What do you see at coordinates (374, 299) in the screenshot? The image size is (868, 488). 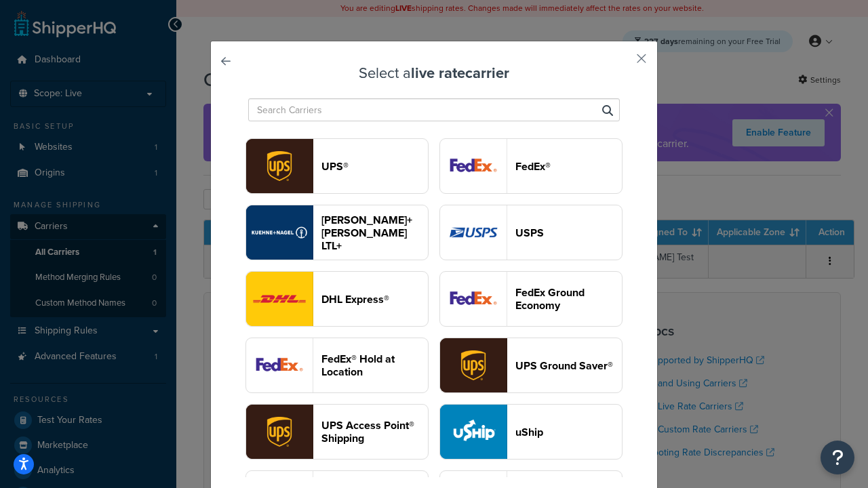 I see `header: DHL Express®` at bounding box center [374, 299].